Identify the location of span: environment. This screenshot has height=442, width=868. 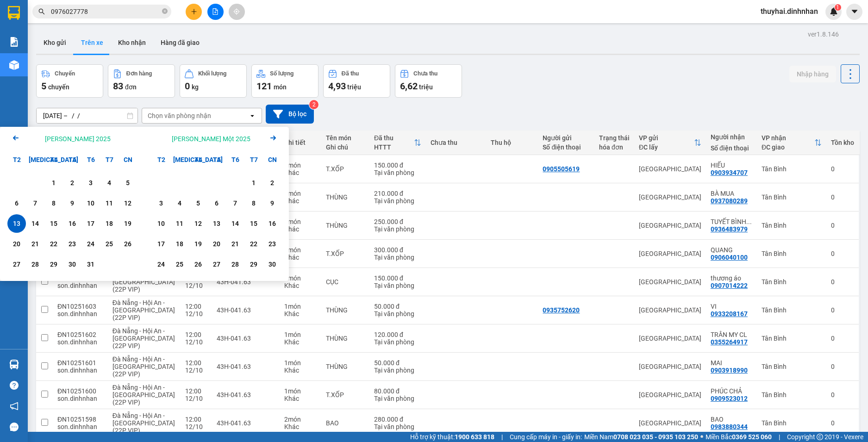
(8, 54).